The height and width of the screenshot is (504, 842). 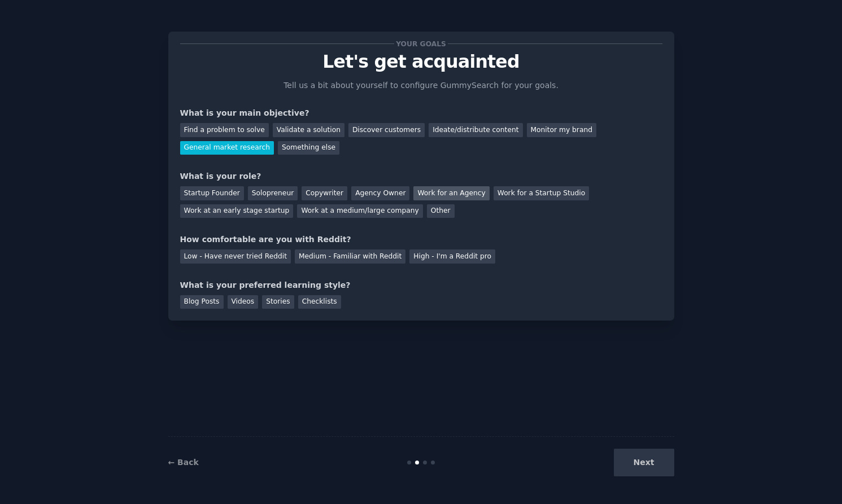 I want to click on div: Monitor my brand, so click(x=562, y=130).